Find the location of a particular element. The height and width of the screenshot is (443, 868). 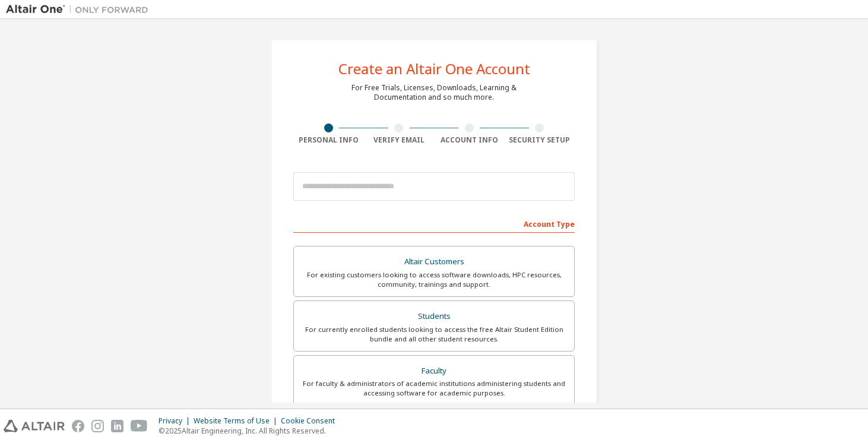

div: Altair Customers is located at coordinates (434, 262).